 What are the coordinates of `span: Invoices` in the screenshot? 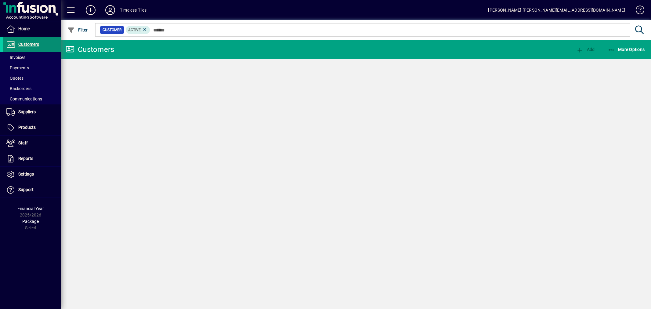 It's located at (16, 57).